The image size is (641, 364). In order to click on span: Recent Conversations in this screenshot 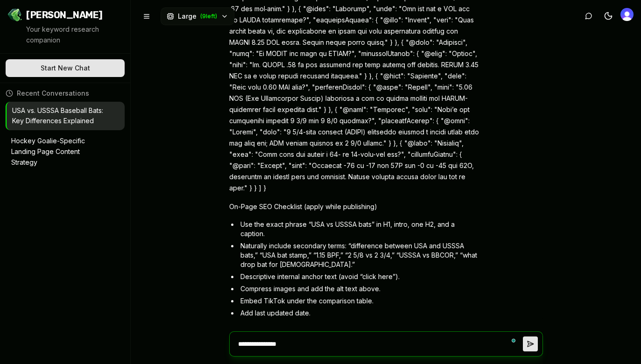, I will do `click(52, 93)`.